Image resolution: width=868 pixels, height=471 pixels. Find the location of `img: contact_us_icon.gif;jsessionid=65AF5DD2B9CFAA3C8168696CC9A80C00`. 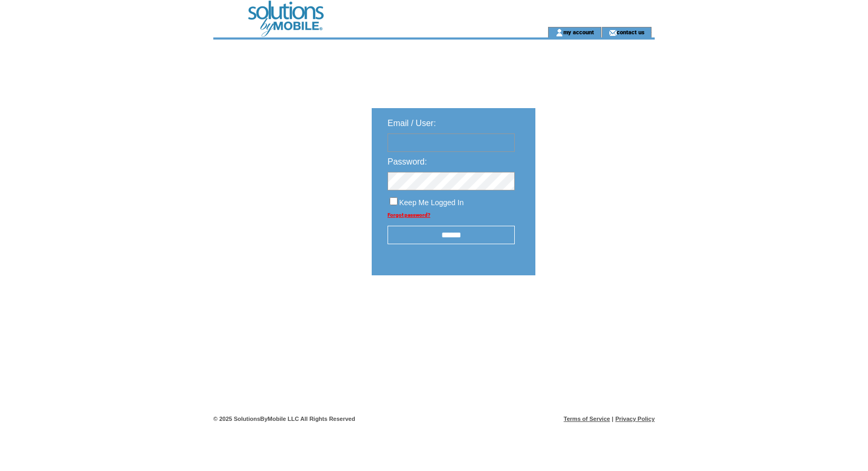

img: contact_us_icon.gif;jsessionid=65AF5DD2B9CFAA3C8168696CC9A80C00 is located at coordinates (613, 33).